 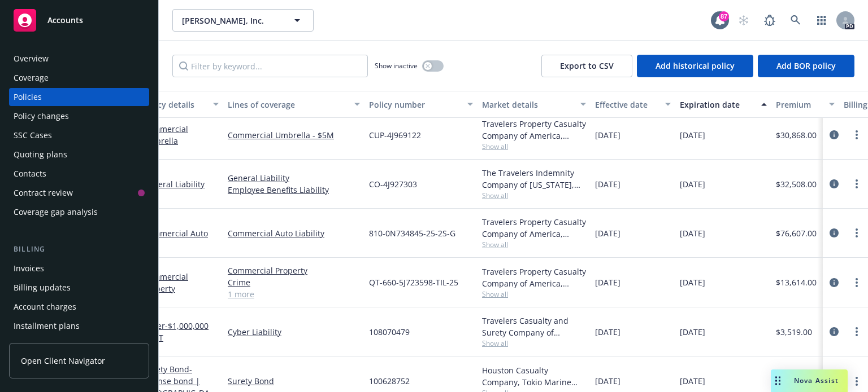 What do you see at coordinates (31, 58) in the screenshot?
I see `div: Overview` at bounding box center [31, 58].